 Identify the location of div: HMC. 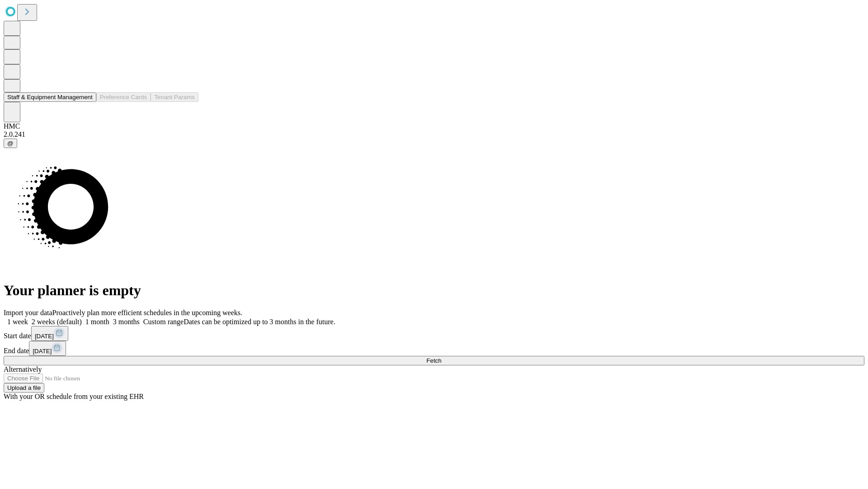
(434, 126).